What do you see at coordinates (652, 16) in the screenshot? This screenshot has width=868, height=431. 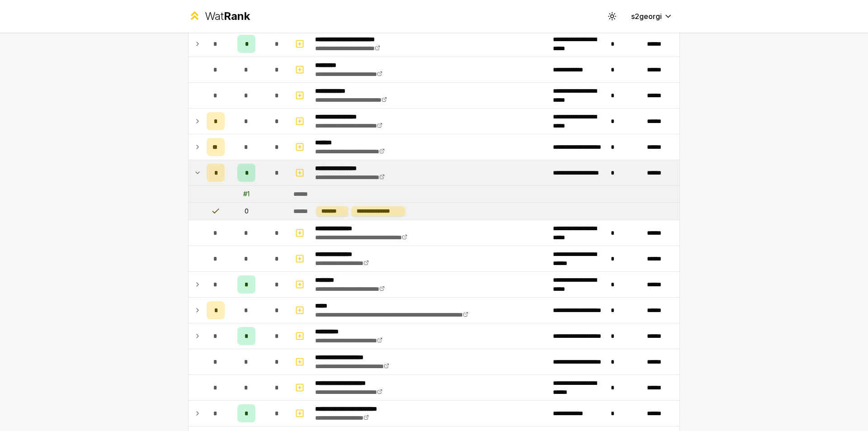 I see `button: s2georgi` at bounding box center [652, 16].